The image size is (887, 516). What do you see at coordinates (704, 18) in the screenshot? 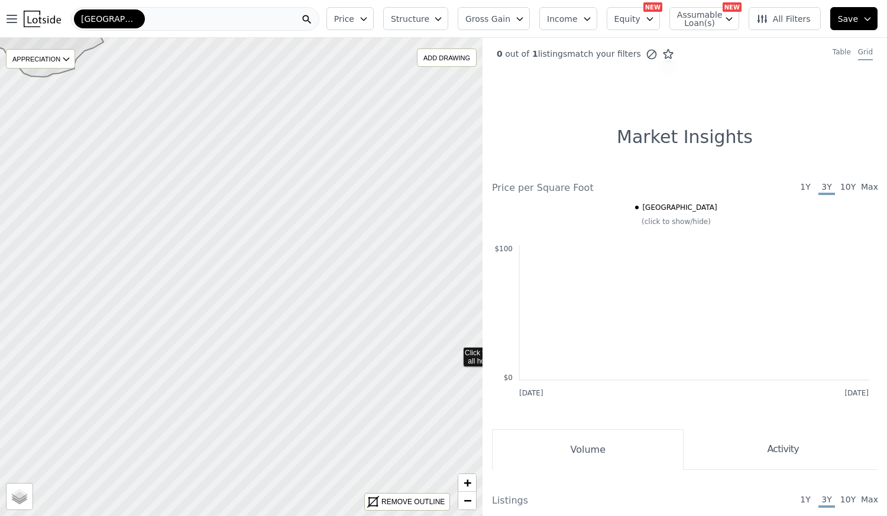
I see `button: Assumable Loan(s)` at bounding box center [704, 18].